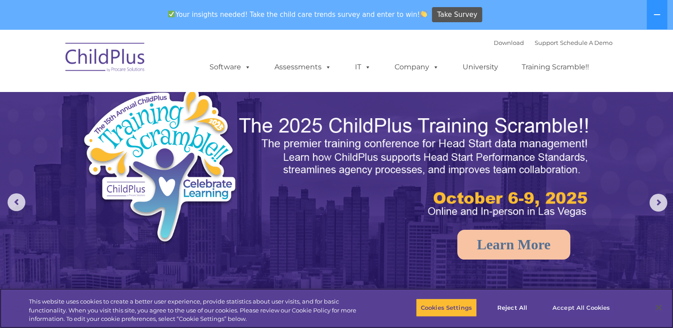 The image size is (673, 328). Describe the element at coordinates (199, 310) in the screenshot. I see `div: This website uses cookies to create a better user experience, provide statistics about user visit...` at that location.